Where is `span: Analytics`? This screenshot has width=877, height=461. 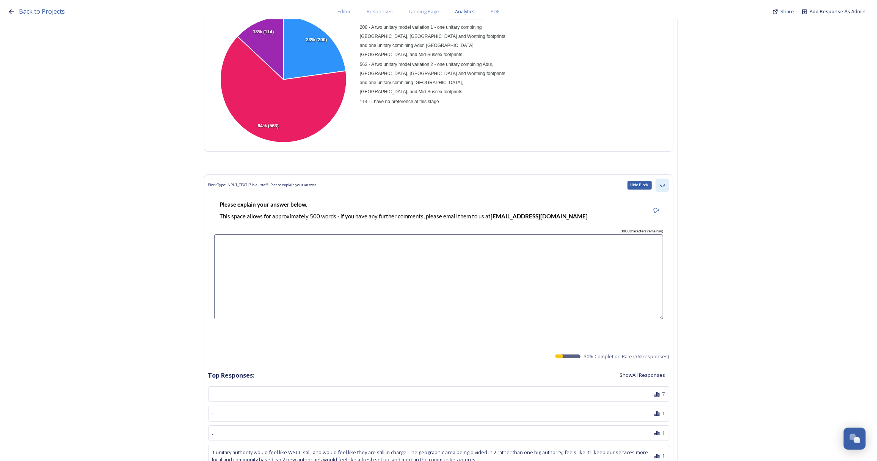
span: Analytics is located at coordinates (465, 11).